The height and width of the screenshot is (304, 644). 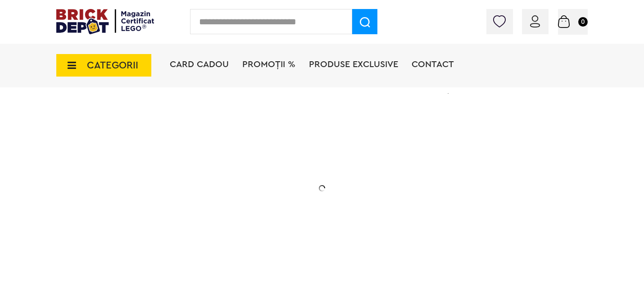 What do you see at coordinates (353, 64) in the screenshot?
I see `span: Produse exclusive` at bounding box center [353, 64].